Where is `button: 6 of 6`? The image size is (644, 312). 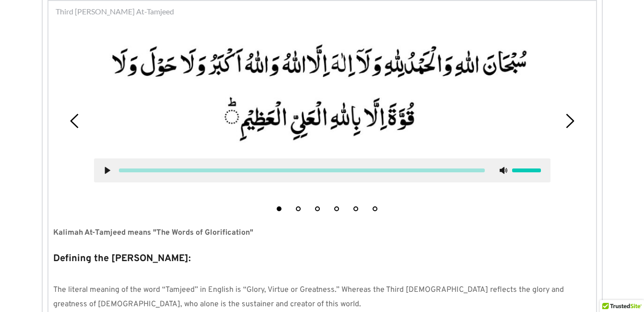 button: 6 of 6 is located at coordinates (375, 209).